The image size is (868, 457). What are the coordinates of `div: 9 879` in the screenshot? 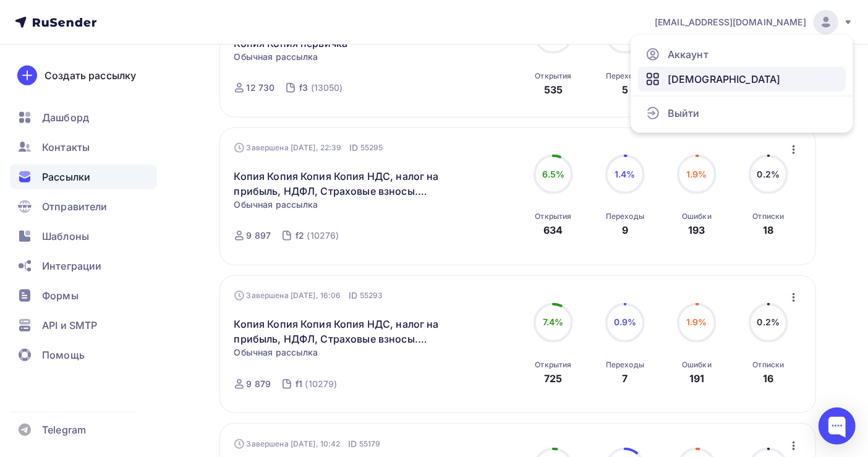 It's located at (259, 384).